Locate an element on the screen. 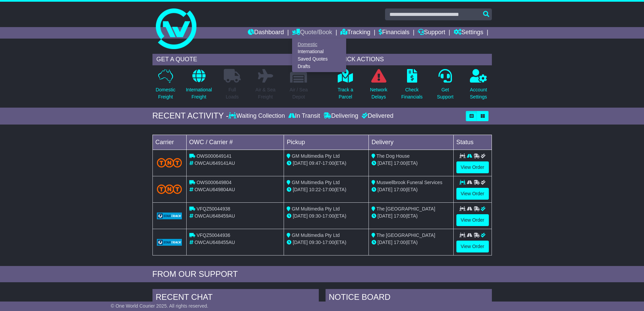 The height and width of the screenshot is (311, 644). a: GetSupport is located at coordinates (445, 86).